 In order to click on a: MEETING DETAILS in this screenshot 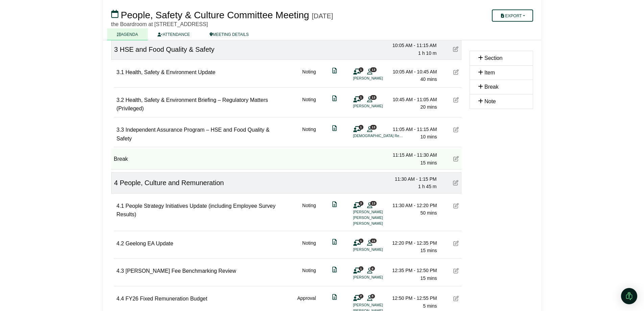, I will do `click(230, 34)`.